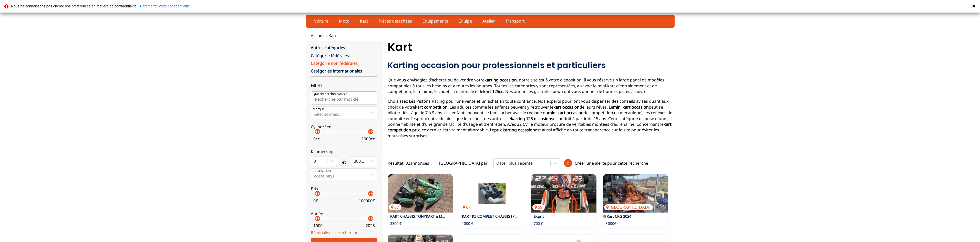 The image size is (980, 242). I want to click on p: 2300 €, so click(396, 223).